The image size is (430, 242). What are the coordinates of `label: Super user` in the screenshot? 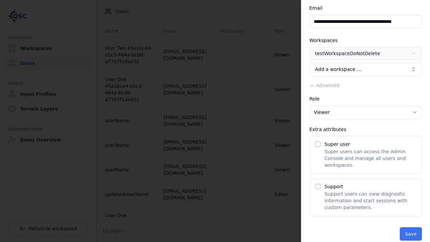 It's located at (338, 144).